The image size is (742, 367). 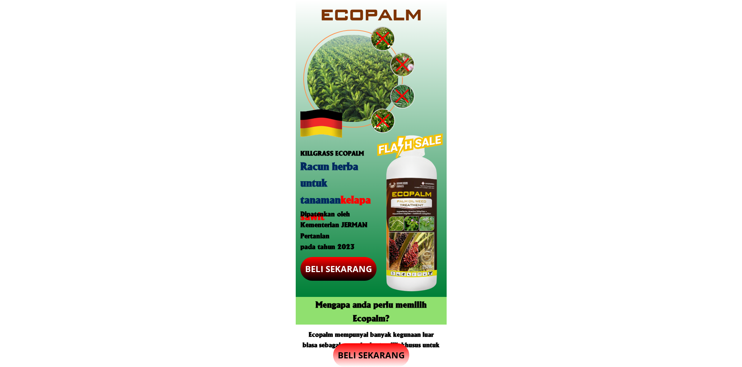 What do you see at coordinates (339, 191) in the screenshot?
I see `h2: Racun herba untuk tanaman` at bounding box center [339, 191].